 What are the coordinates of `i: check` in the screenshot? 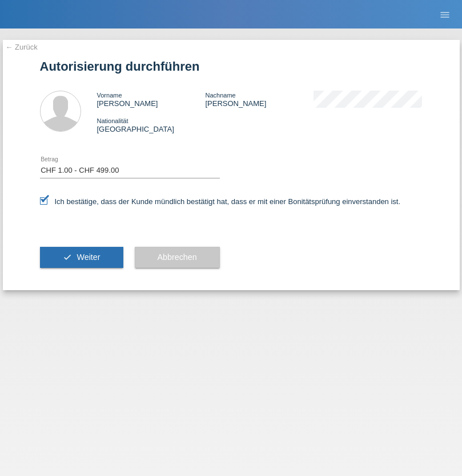 It's located at (67, 257).